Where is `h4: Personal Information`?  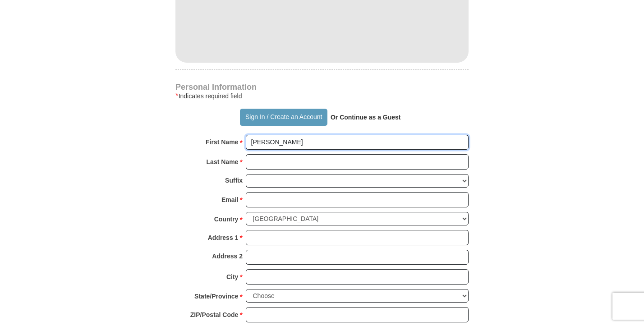
h4: Personal Information is located at coordinates (322, 87).